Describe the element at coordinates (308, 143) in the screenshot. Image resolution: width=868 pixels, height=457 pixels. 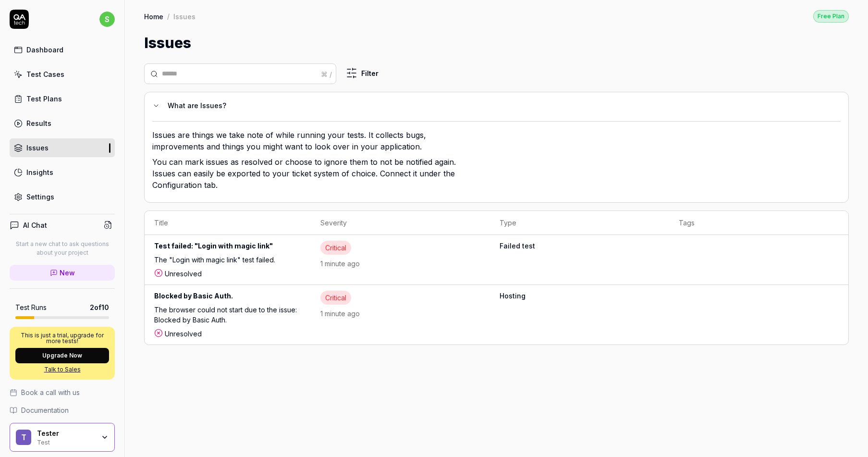
I see `p: Issues are things we take note of while running your tests. It collects bugs, improvements and th...` at that location.